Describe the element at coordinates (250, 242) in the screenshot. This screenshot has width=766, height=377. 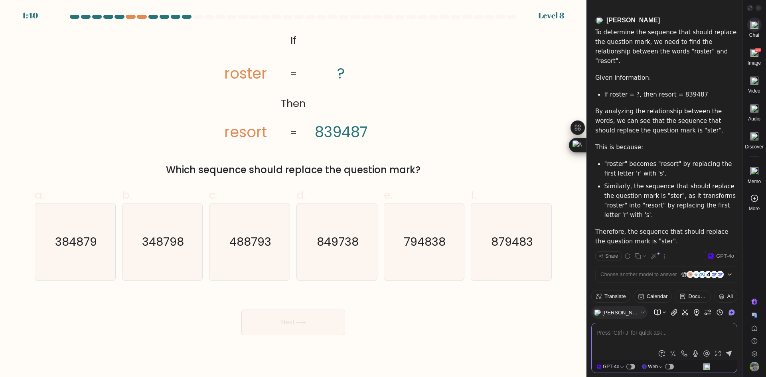
I see `text: 488793` at that location.